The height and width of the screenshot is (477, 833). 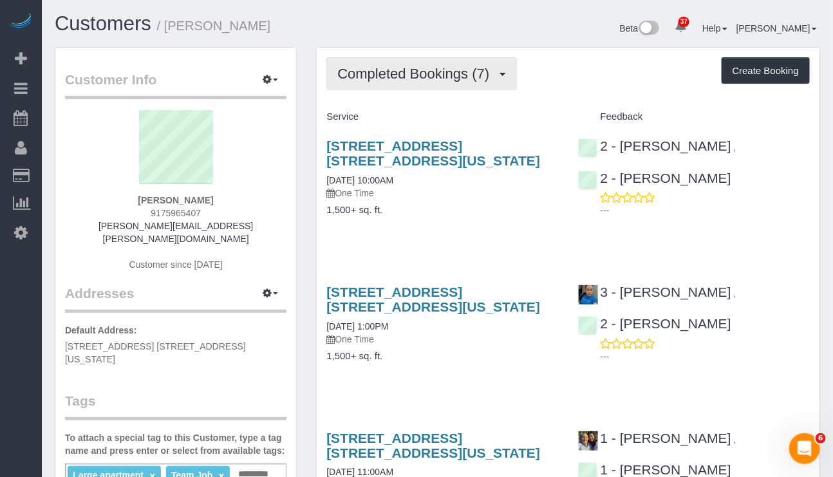 What do you see at coordinates (176, 406) in the screenshot?
I see `legend: Tags` at bounding box center [176, 406].